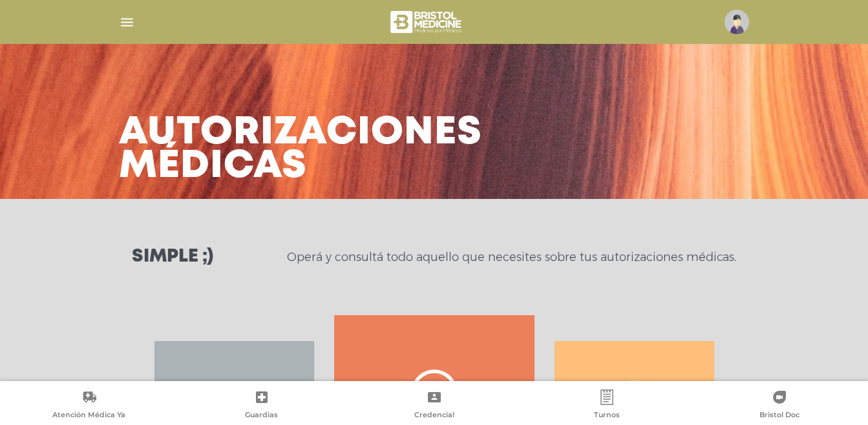  What do you see at coordinates (434, 416) in the screenshot?
I see `span: Credencial` at bounding box center [434, 416].